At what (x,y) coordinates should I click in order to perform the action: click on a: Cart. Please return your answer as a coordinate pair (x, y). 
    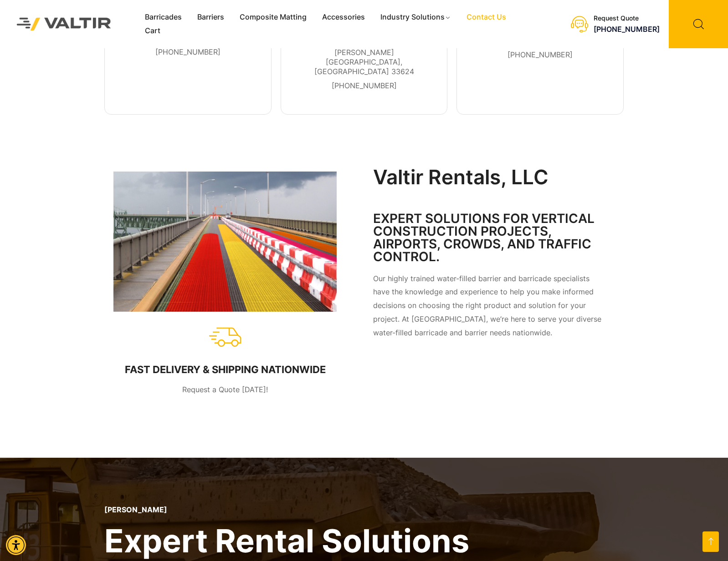
    Looking at the image, I should click on (153, 31).